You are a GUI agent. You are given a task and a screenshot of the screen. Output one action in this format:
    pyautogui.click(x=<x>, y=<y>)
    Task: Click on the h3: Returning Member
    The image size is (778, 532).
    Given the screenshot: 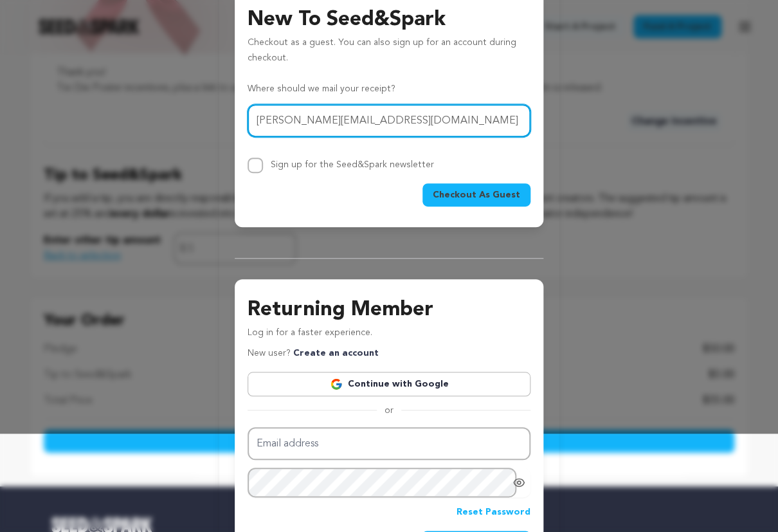 What is the action you would take?
    pyautogui.click(x=389, y=310)
    